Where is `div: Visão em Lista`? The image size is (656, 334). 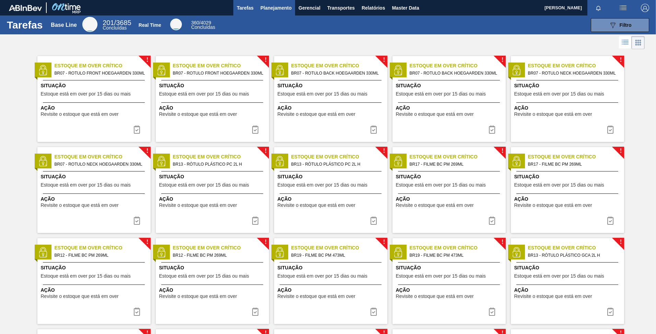 div: Visão em Lista is located at coordinates (626, 43).